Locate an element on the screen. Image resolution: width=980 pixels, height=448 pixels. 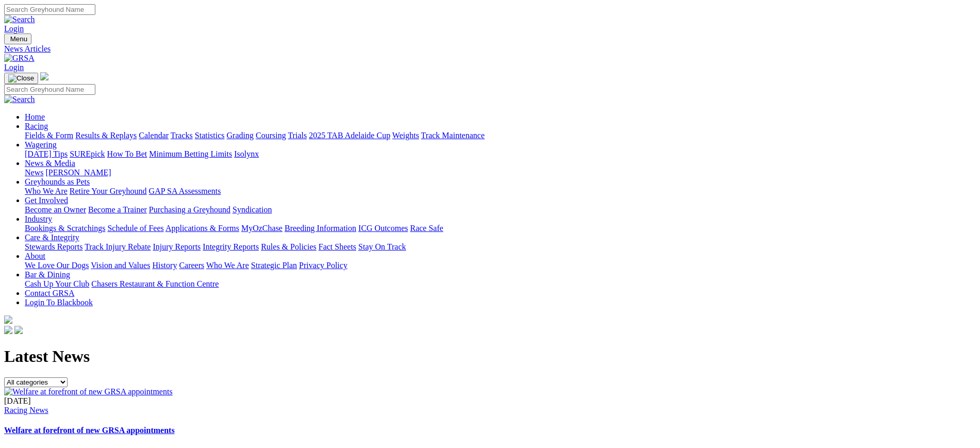
a: Trials is located at coordinates (297, 135).